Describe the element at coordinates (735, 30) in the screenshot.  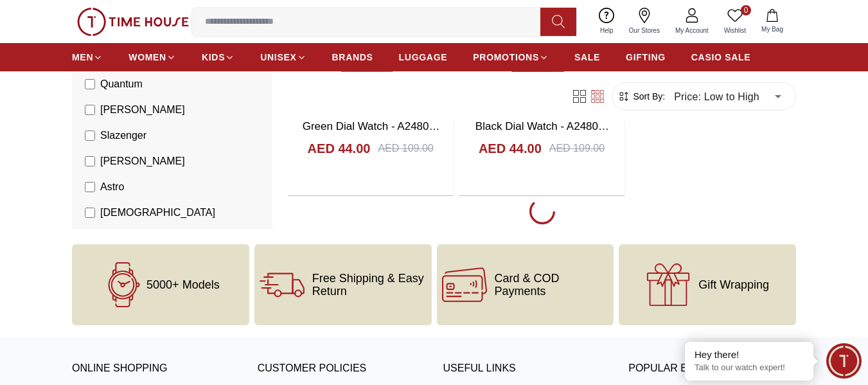
I see `span: Wishlist` at that location.